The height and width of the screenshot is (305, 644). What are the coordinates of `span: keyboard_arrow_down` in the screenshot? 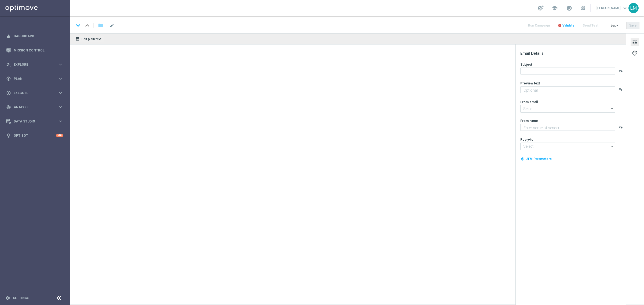 It's located at (625, 8).